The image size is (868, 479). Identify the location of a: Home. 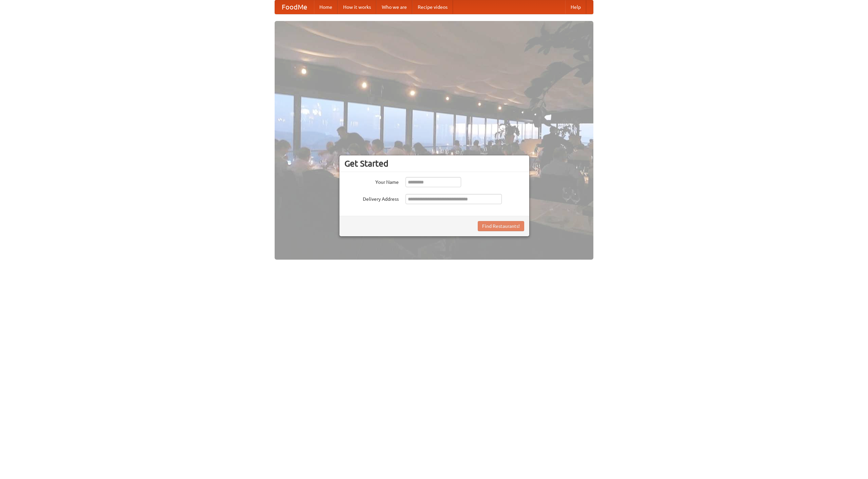
(326, 7).